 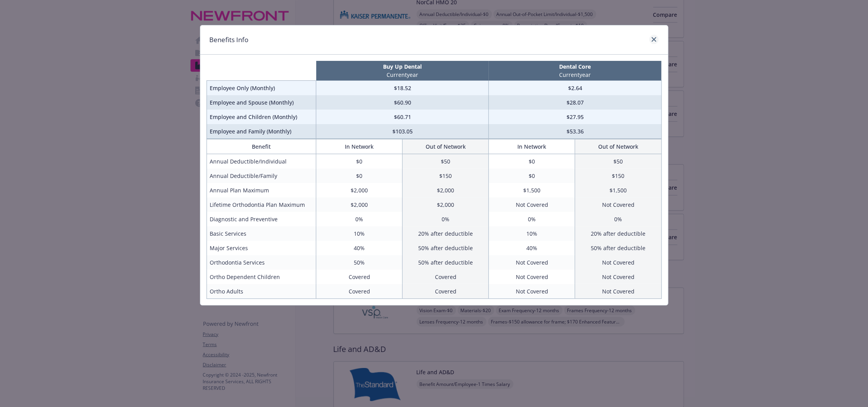 I want to click on td: $27.95, so click(x=575, y=117).